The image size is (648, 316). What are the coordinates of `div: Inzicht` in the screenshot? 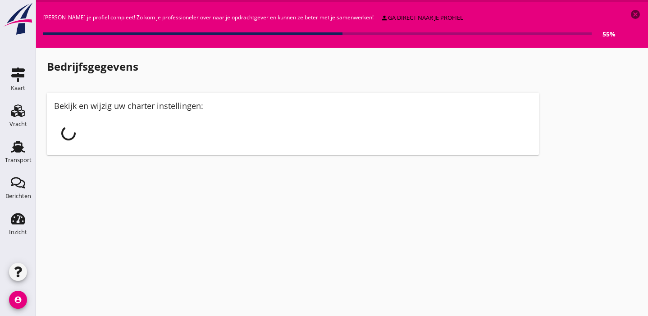 It's located at (18, 232).